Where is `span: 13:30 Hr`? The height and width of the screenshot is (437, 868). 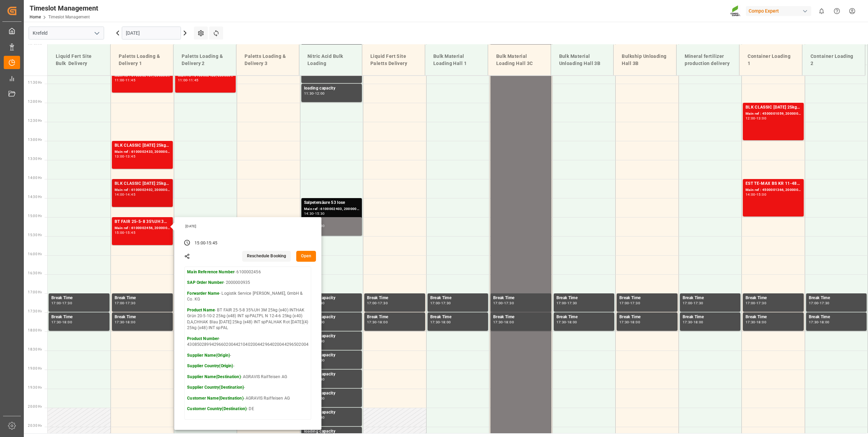 span: 13:30 Hr is located at coordinates (35, 159).